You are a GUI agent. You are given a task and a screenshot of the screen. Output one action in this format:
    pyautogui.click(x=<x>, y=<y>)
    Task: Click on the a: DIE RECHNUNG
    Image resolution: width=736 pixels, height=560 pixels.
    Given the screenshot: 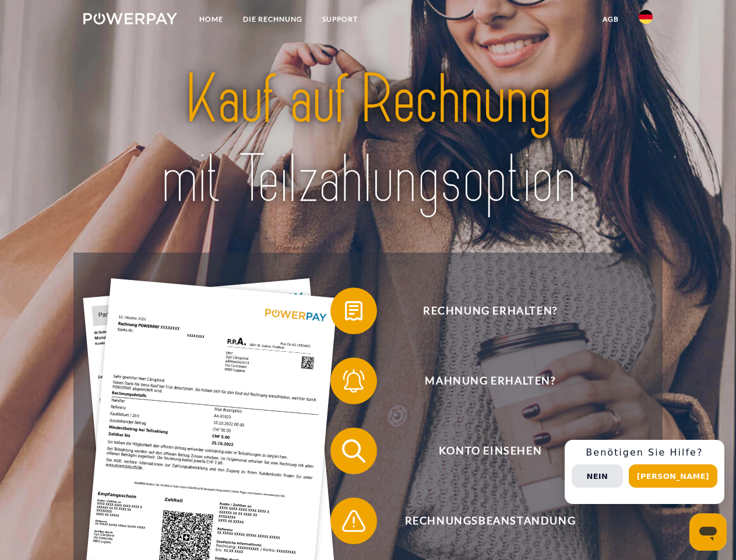 What is the action you would take?
    pyautogui.click(x=273, y=20)
    